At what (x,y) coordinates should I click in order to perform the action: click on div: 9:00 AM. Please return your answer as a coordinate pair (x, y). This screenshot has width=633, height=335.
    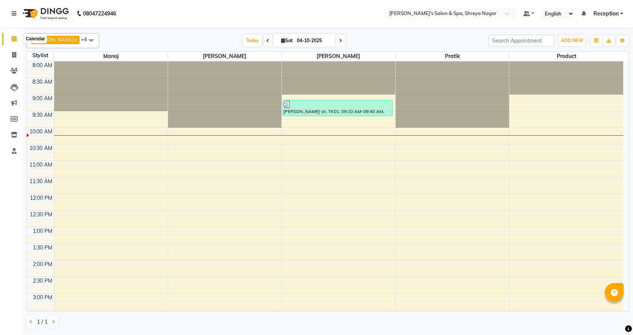
    Looking at the image, I should click on (42, 98).